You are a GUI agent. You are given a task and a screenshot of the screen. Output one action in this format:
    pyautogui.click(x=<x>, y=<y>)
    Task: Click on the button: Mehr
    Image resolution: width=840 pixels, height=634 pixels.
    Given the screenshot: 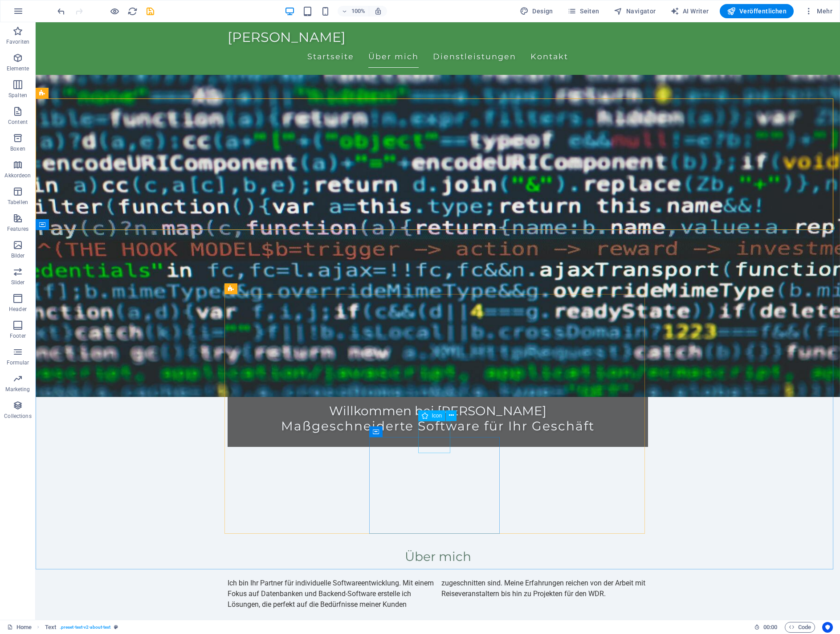 What is the action you would take?
    pyautogui.click(x=819, y=11)
    